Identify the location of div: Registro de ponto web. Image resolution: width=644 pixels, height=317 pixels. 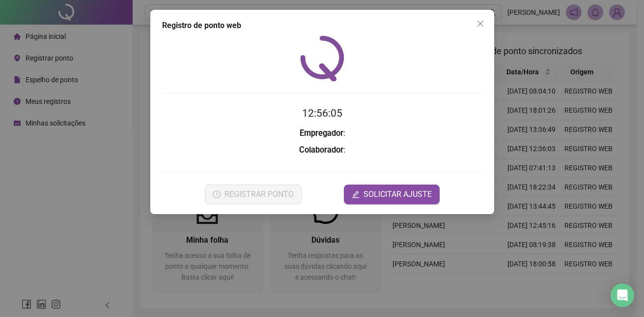
(323, 26).